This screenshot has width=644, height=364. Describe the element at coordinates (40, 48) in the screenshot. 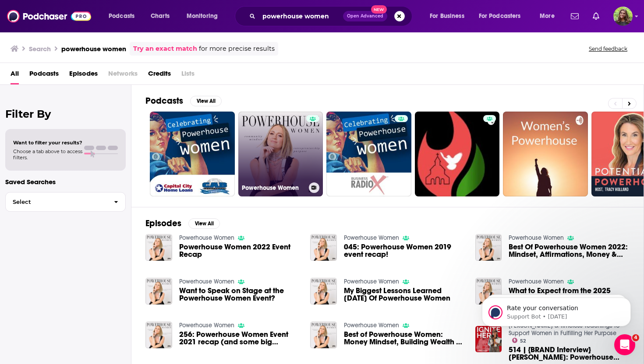

I see `h3: Search` at that location.